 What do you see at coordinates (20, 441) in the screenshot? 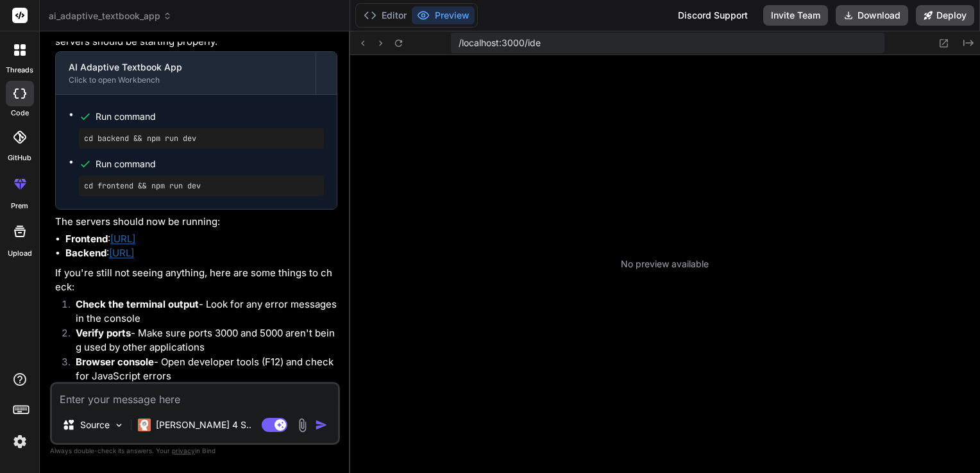
I see `img: settings` at bounding box center [20, 441].